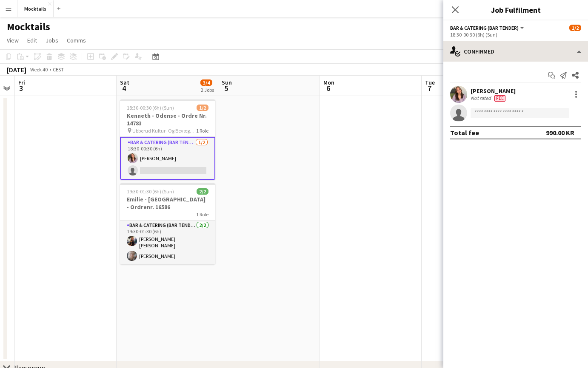 The height and width of the screenshot is (368, 588). What do you see at coordinates (482, 98) in the screenshot?
I see `div: Not rated` at bounding box center [482, 98].